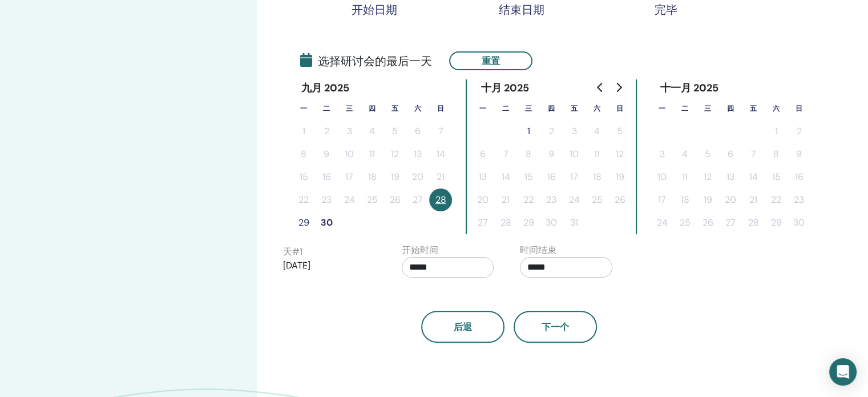  Describe the element at coordinates (395, 154) in the screenshot. I see `button: 12` at that location.